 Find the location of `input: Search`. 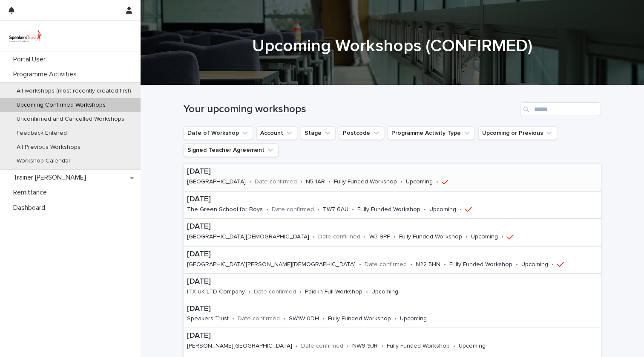

input: Search is located at coordinates (561, 109).